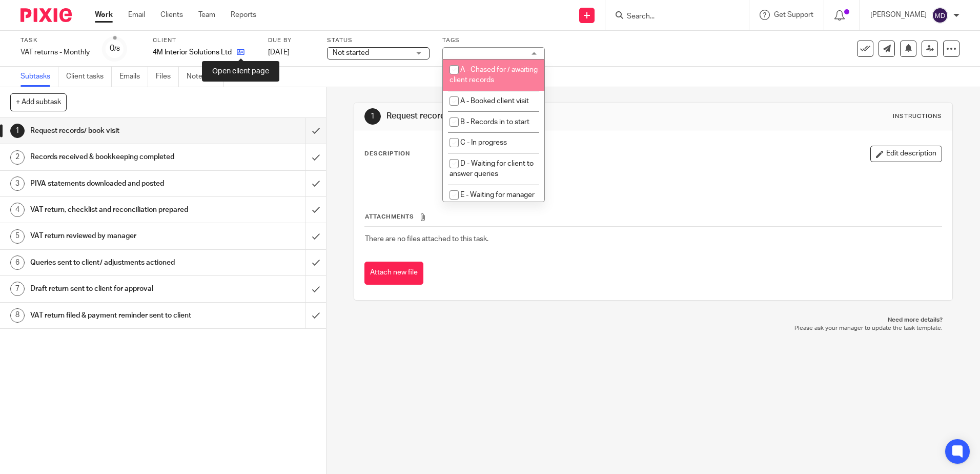 The height and width of the screenshot is (474, 980). Describe the element at coordinates (119, 183) in the screenshot. I see `h1: PIVA statements downloaded and posted` at that location.